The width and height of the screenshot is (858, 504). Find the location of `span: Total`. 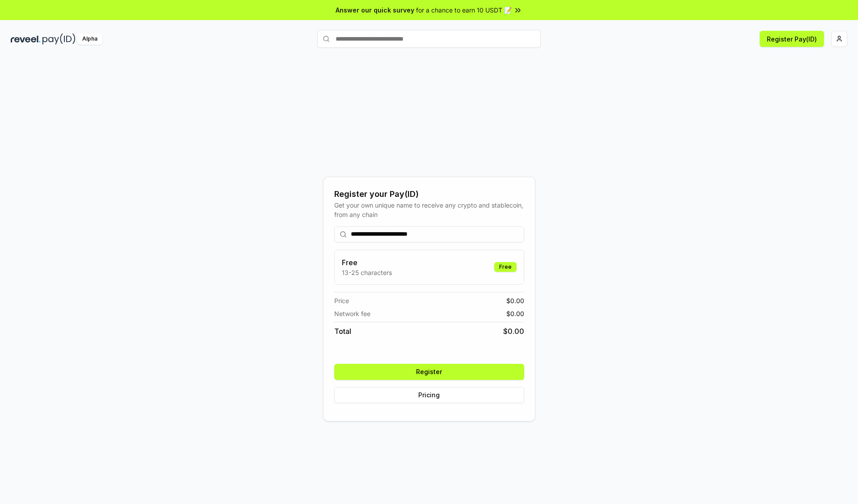

span: Total is located at coordinates (343, 331).